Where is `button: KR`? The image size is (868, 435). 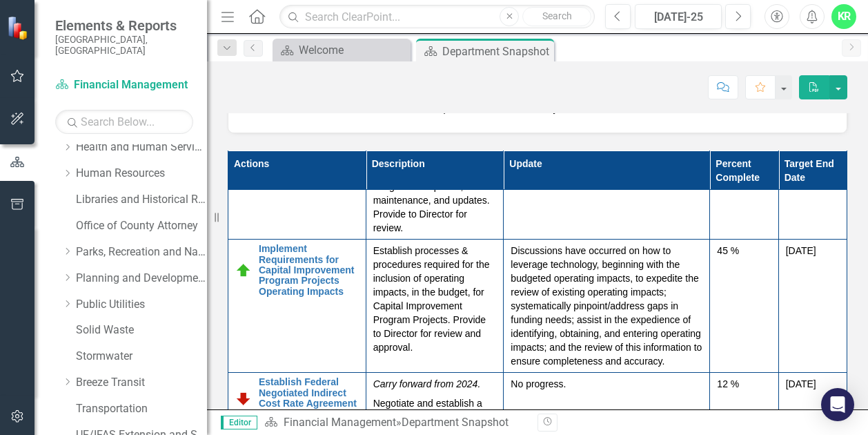
button: KR is located at coordinates (844, 17).